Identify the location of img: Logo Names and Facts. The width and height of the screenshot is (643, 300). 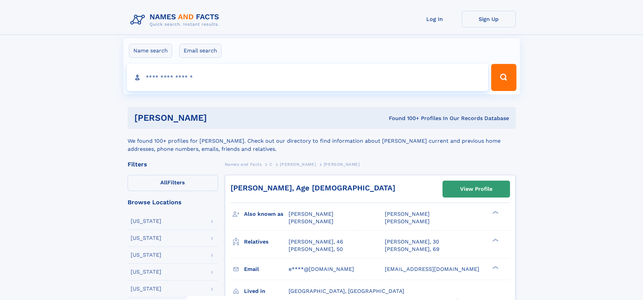
(176, 20).